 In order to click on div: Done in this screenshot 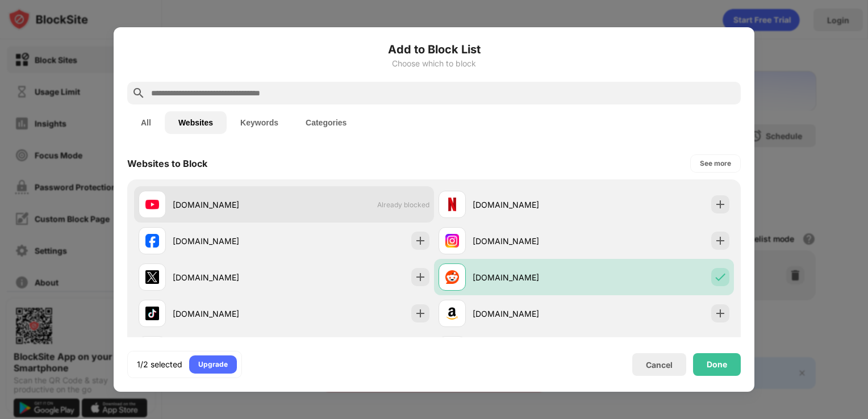, I will do `click(716, 364)`.